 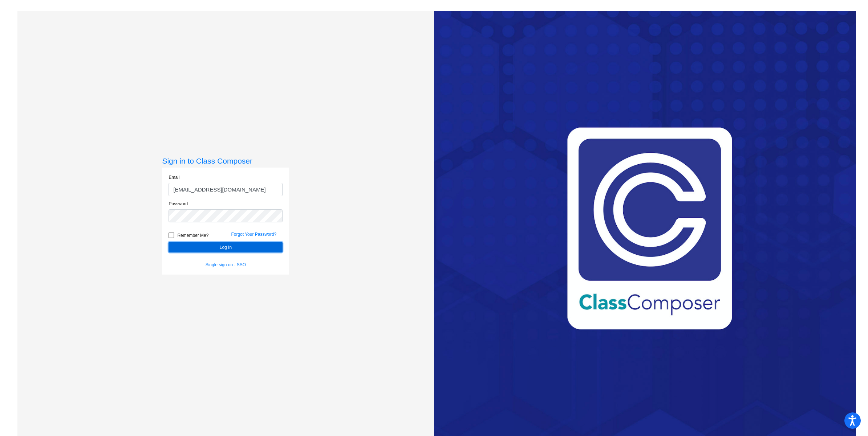 What do you see at coordinates (226, 265) in the screenshot?
I see `a: Single sign on - SSO` at bounding box center [226, 265].